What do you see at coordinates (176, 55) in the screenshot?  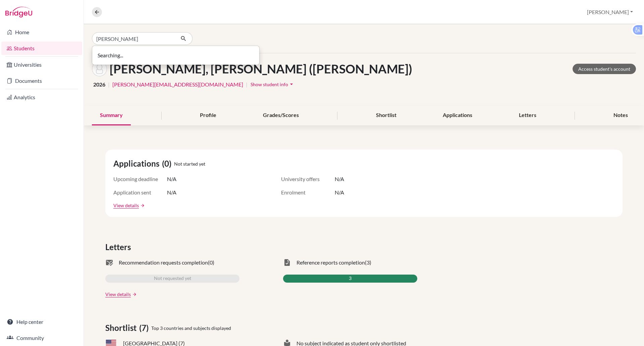 I see `p: Searching...` at bounding box center [176, 55].